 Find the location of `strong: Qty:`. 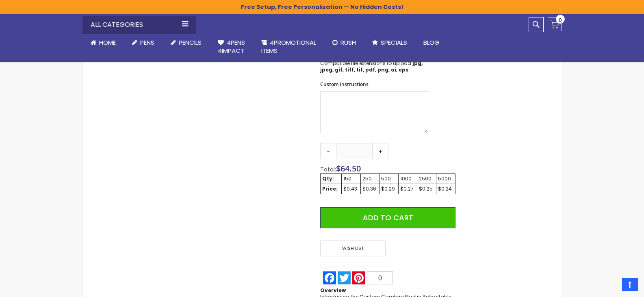

strong: Qty: is located at coordinates (328, 178).